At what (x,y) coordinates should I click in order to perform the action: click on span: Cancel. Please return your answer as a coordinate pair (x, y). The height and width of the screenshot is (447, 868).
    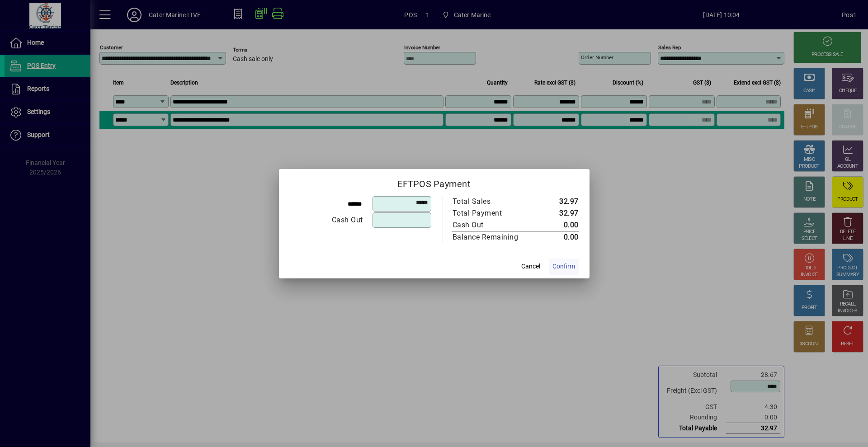
    Looking at the image, I should click on (530, 267).